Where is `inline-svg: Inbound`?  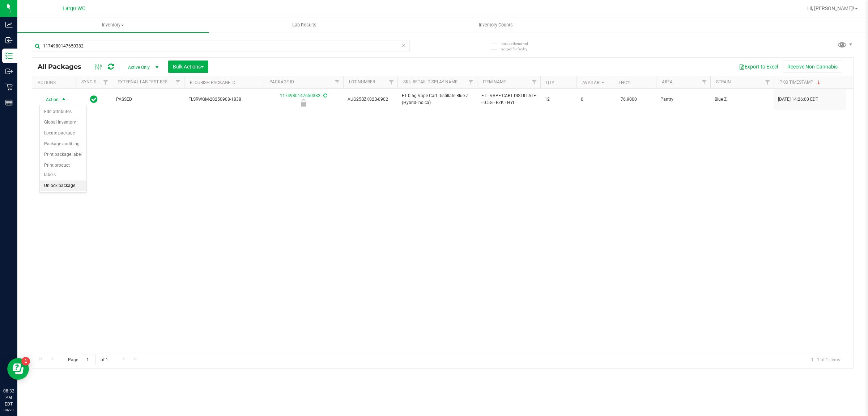
inline-svg: Inbound is located at coordinates (9, 40).